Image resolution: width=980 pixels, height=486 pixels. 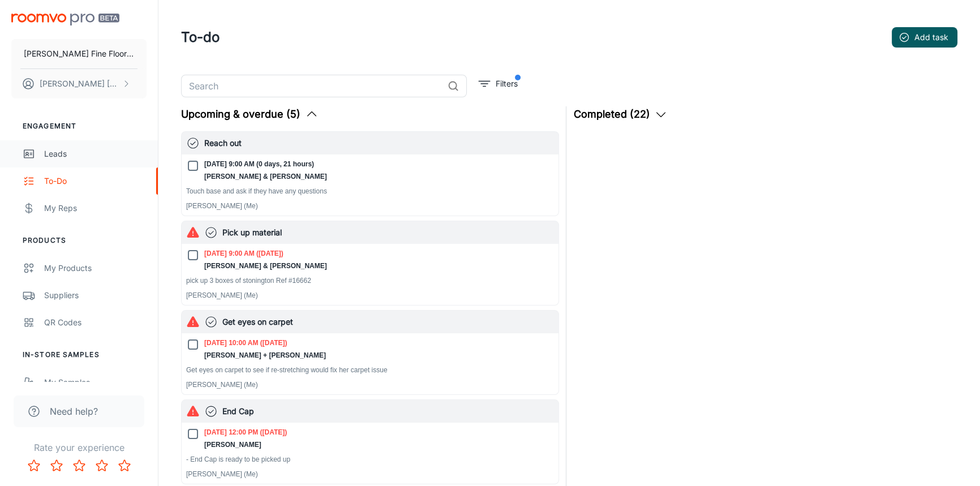 What do you see at coordinates (79, 466) in the screenshot?
I see `button: Rate 3 star` at bounding box center [79, 466].